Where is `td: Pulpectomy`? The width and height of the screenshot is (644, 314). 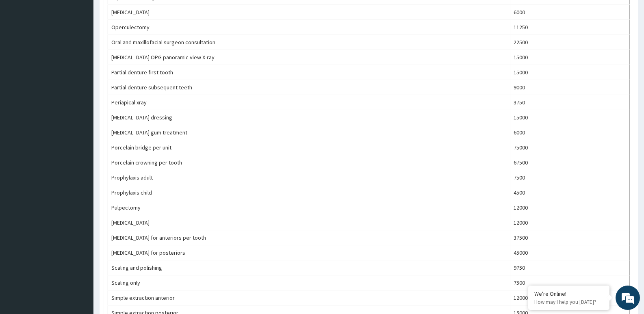 td: Pulpectomy is located at coordinates (309, 208).